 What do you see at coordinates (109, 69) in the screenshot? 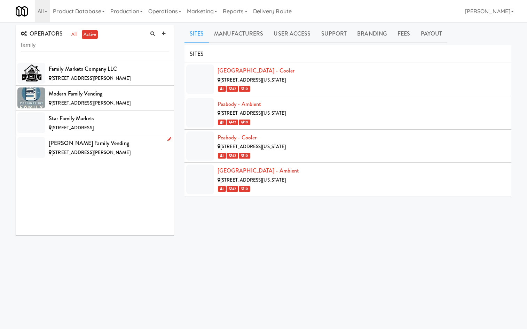
I see `div: Family Markets Company LLC` at bounding box center [109, 69].